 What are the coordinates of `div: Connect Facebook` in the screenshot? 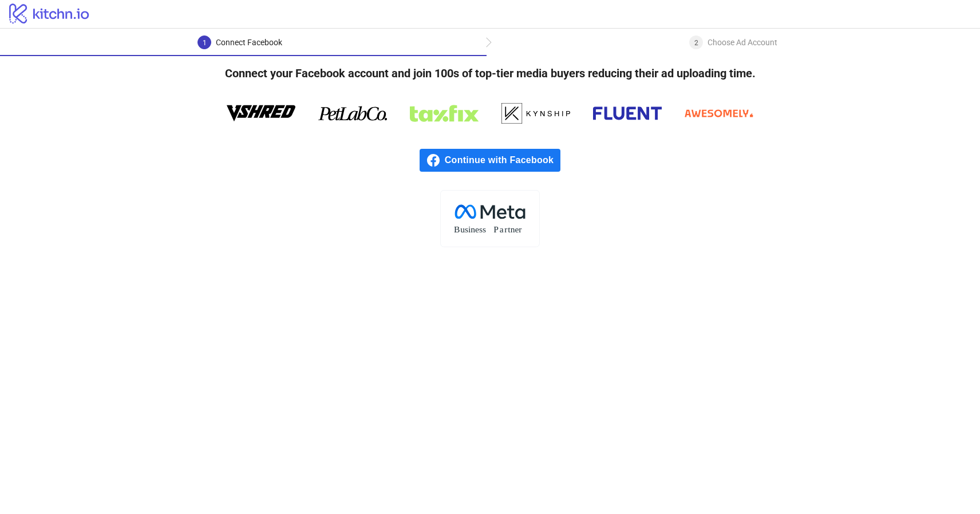 It's located at (249, 42).